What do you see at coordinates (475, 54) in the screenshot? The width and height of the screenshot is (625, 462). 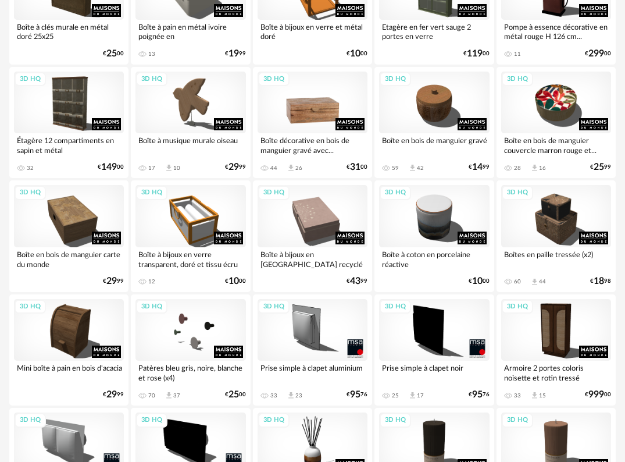 I see `span: 119` at bounding box center [475, 54].